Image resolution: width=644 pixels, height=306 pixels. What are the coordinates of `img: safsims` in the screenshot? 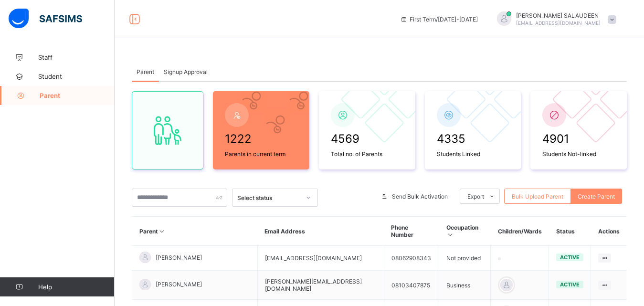 It's located at (45, 19).